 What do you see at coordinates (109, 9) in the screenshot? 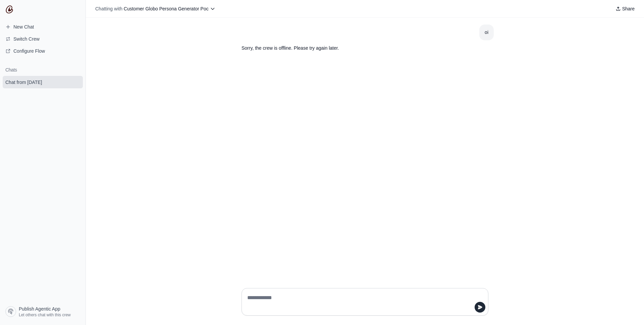
I see `span: Chatting with` at bounding box center [109, 9].